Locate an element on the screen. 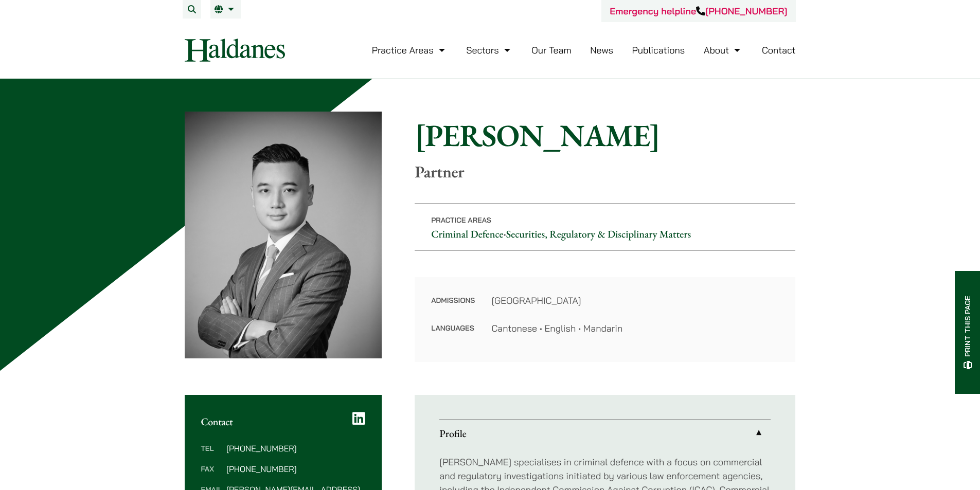 This screenshot has height=490, width=980. span: Practice Areas is located at coordinates (461, 220).